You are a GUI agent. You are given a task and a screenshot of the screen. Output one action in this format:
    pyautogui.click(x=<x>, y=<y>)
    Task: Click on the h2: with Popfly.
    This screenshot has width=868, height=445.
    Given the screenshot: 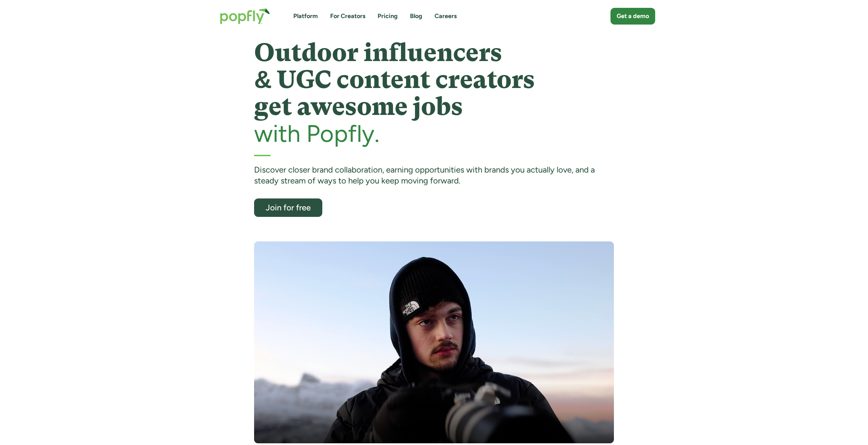 What is the action you would take?
    pyautogui.click(x=434, y=134)
    